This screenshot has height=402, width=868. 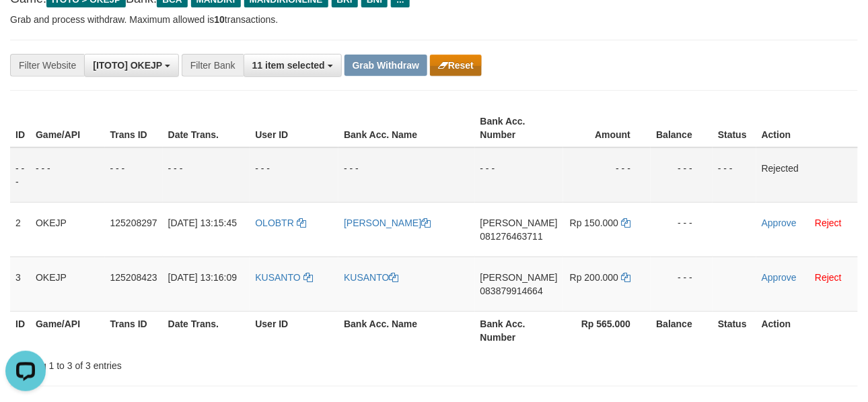 What do you see at coordinates (26, 26) in the screenshot?
I see `button: Open LiveChat chat widget` at bounding box center [26, 26].